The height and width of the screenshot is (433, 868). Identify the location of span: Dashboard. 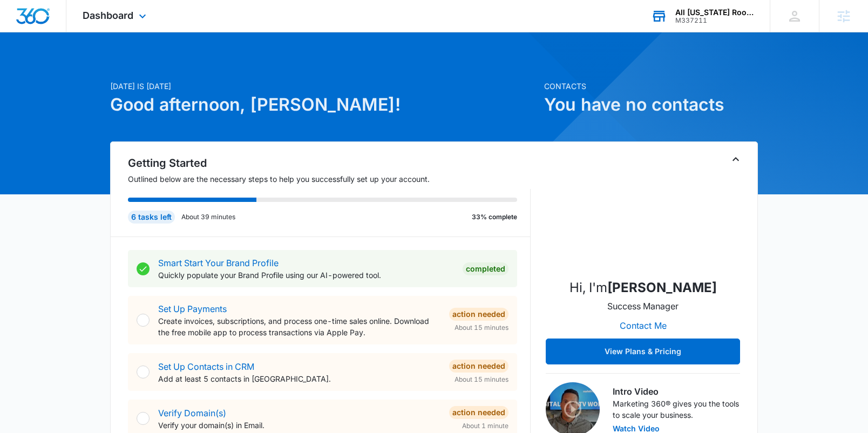
(108, 15).